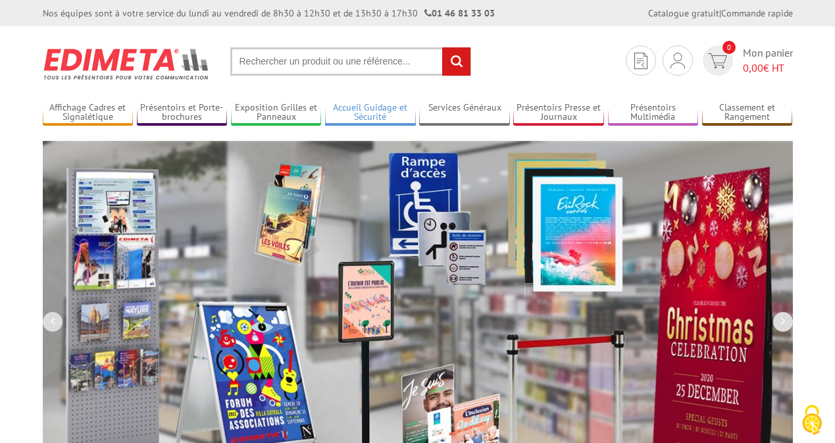 The width and height of the screenshot is (835, 443). I want to click on a: Exposition Grilles et Panneaux, so click(276, 113).